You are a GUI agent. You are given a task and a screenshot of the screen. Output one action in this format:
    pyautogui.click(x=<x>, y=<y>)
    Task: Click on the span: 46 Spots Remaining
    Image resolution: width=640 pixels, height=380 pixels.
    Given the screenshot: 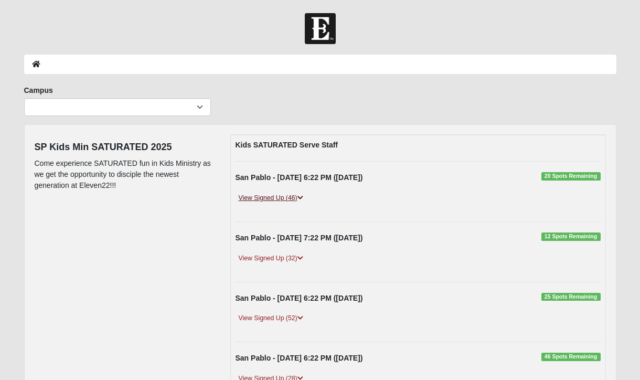 What is the action you would take?
    pyautogui.click(x=571, y=357)
    